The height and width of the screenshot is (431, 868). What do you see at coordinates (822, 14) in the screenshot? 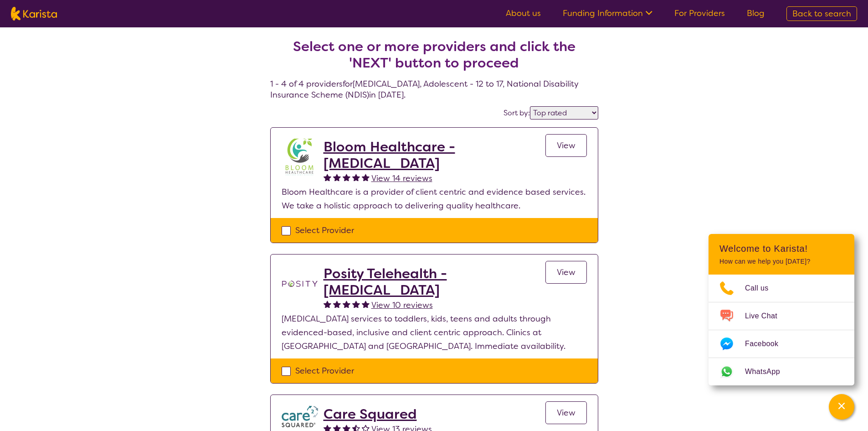
I see `span: Back to search` at bounding box center [822, 14].